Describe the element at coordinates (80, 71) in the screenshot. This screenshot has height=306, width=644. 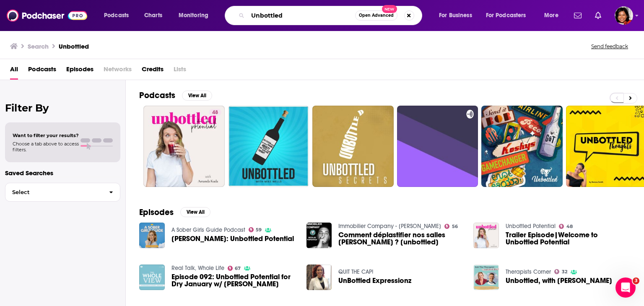
I see `a: Episodes` at that location.